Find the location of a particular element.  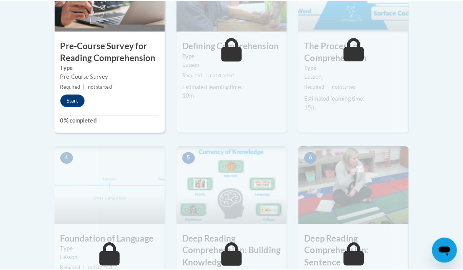

label: 0% completed is located at coordinates (108, 118).